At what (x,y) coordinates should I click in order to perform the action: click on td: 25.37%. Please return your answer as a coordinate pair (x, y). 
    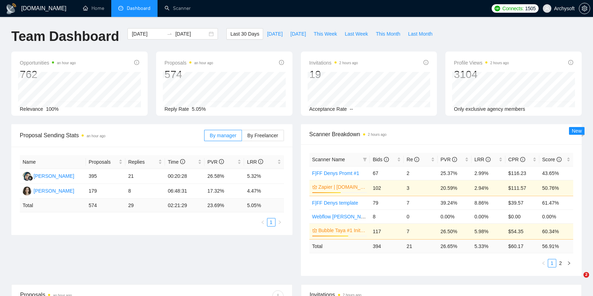
    Looking at the image, I should click on (455, 173).